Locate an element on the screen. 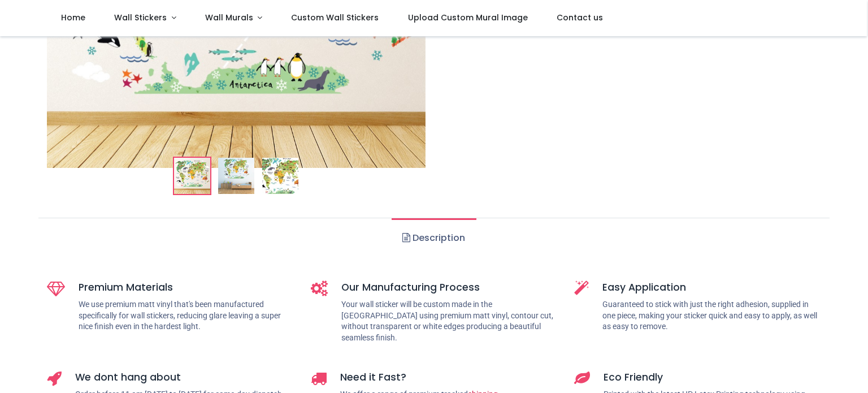 The width and height of the screenshot is (868, 393). img: WS-51378-02 is located at coordinates (236, 175).